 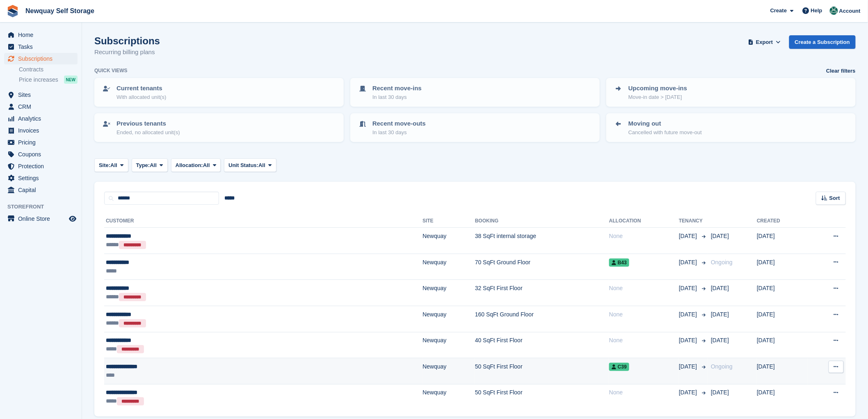 What do you see at coordinates (397, 88) in the screenshot?
I see `p: Recent move-ins` at bounding box center [397, 88].